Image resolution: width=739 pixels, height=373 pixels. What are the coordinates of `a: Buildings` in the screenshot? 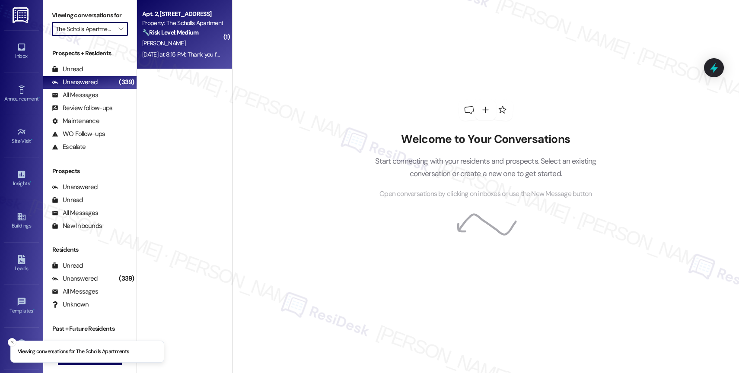 It's located at (22, 221).